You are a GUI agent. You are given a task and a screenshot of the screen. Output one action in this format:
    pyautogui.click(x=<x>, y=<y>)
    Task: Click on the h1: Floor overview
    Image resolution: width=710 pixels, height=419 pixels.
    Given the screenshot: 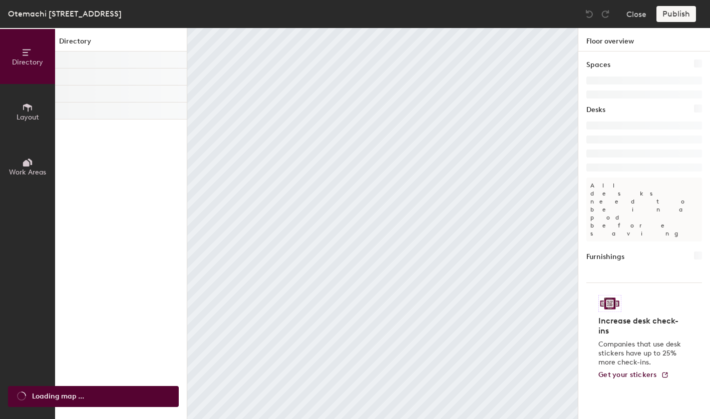 What is the action you would take?
    pyautogui.click(x=644, y=40)
    